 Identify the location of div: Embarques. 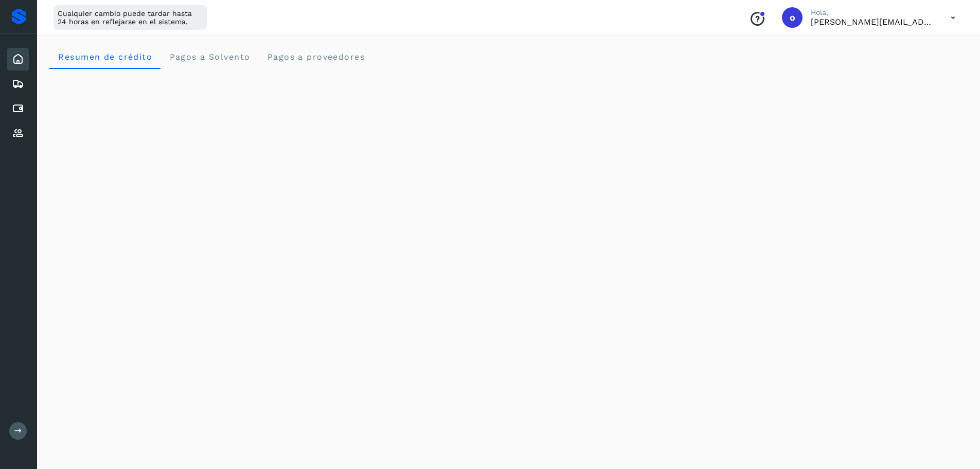
(18, 84).